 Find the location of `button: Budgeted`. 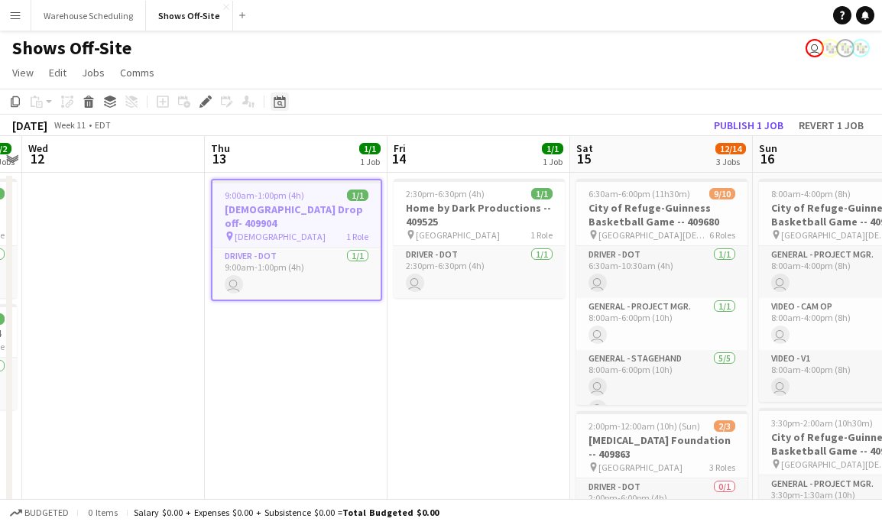

button: Budgeted is located at coordinates (39, 513).